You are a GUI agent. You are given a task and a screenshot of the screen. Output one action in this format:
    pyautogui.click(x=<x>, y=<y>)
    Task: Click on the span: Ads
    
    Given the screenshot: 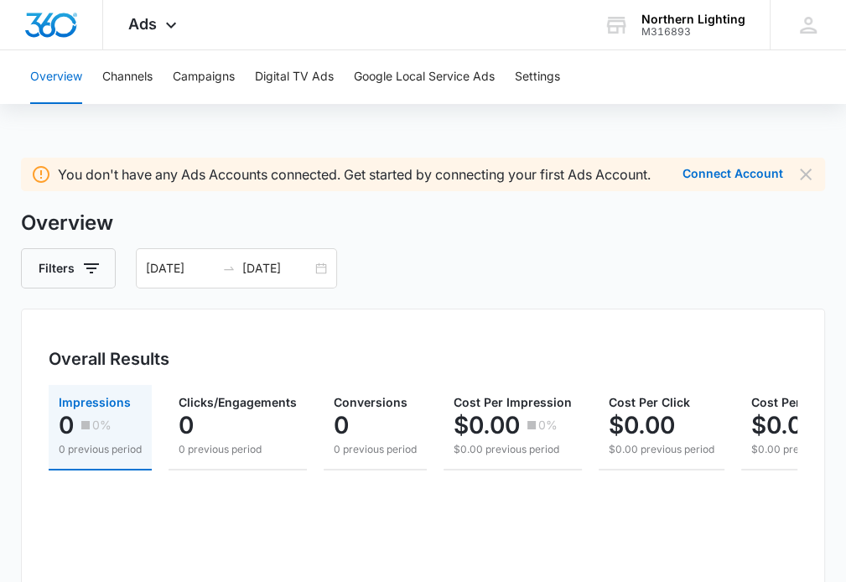 What is the action you would take?
    pyautogui.click(x=143, y=23)
    